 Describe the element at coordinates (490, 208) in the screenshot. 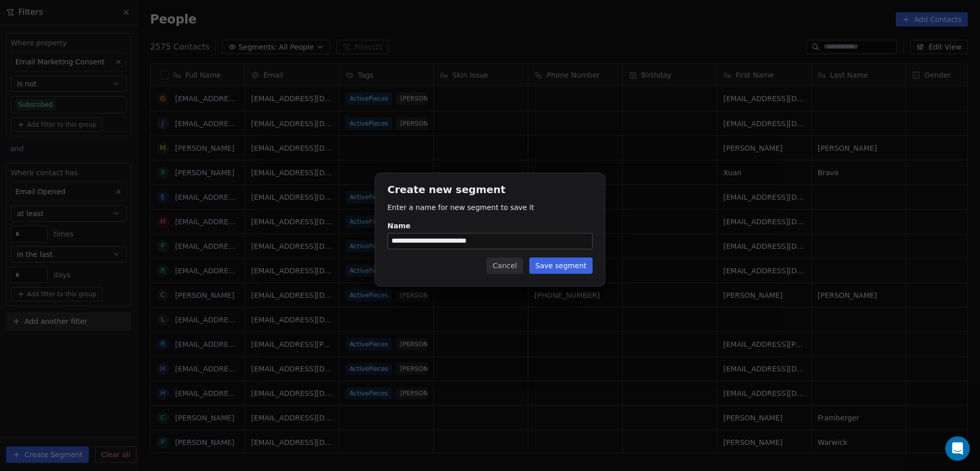

I see `p: Enter a name for new segment to save it` at that location.